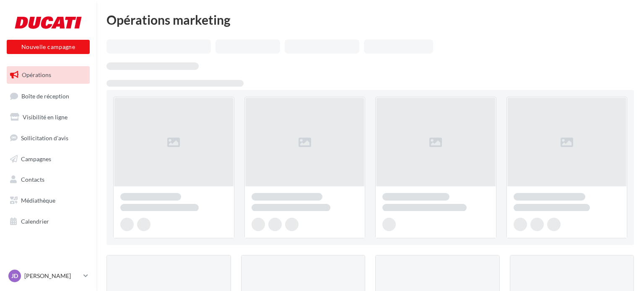  I want to click on a: Campagnes, so click(48, 159).